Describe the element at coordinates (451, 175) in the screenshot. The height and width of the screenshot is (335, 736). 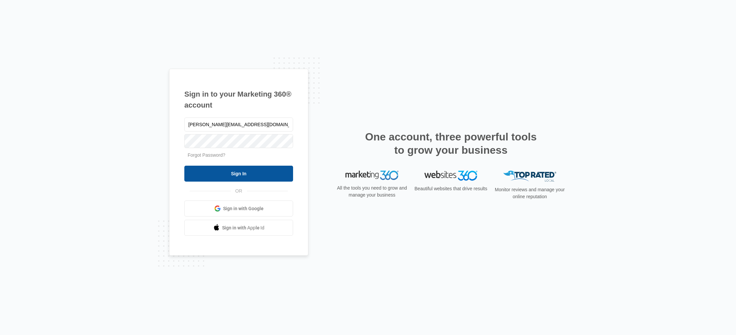
I see `img: Websites 360` at that location.